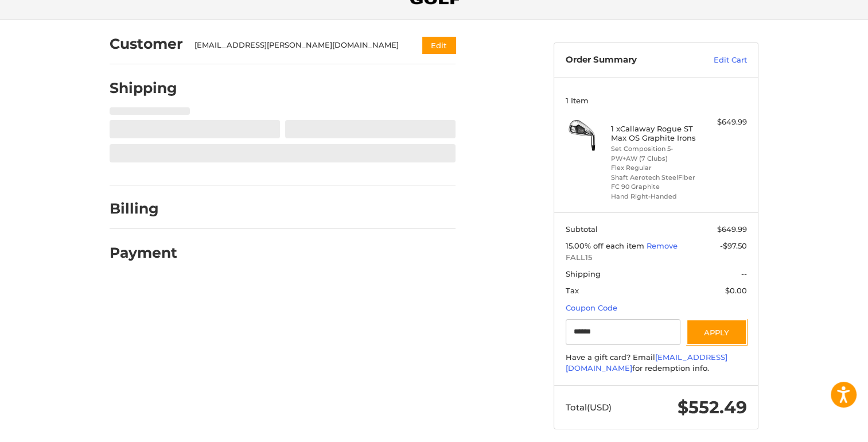  I want to click on a: Coupon Code, so click(591, 308).